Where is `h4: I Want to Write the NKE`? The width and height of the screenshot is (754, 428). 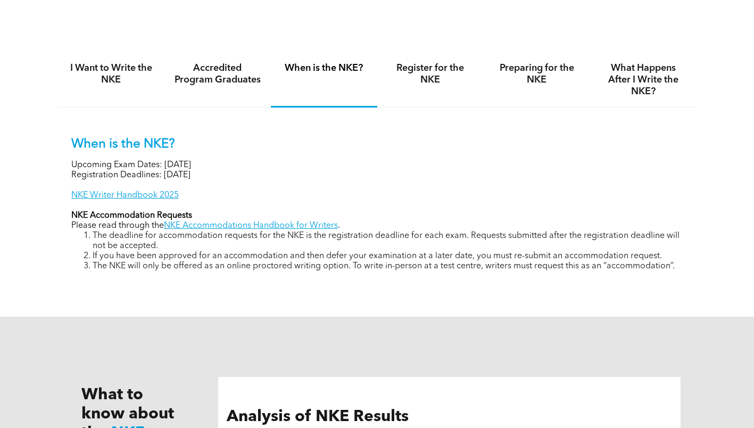
h4: I Want to Write the NKE is located at coordinates (111, 74).